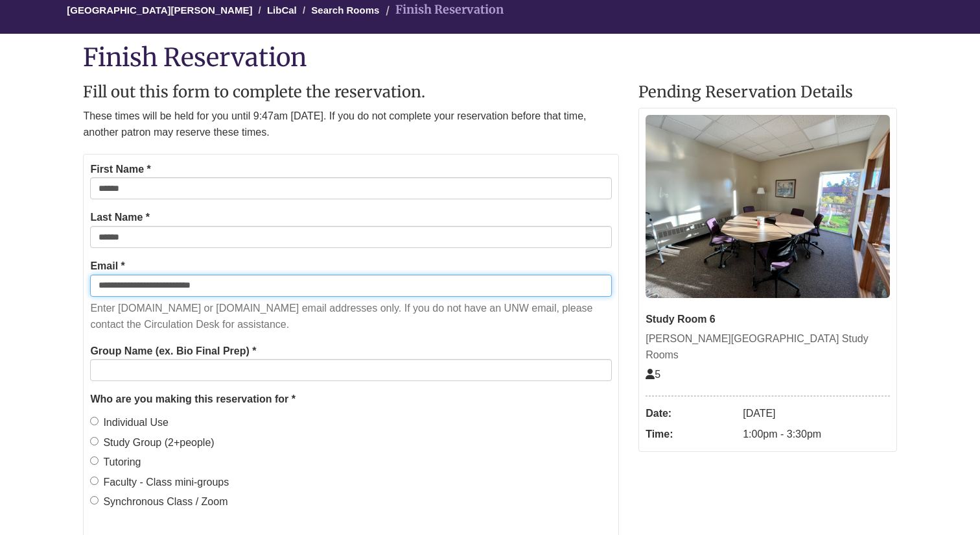  I want to click on input: Individual Use, so click(94, 420).